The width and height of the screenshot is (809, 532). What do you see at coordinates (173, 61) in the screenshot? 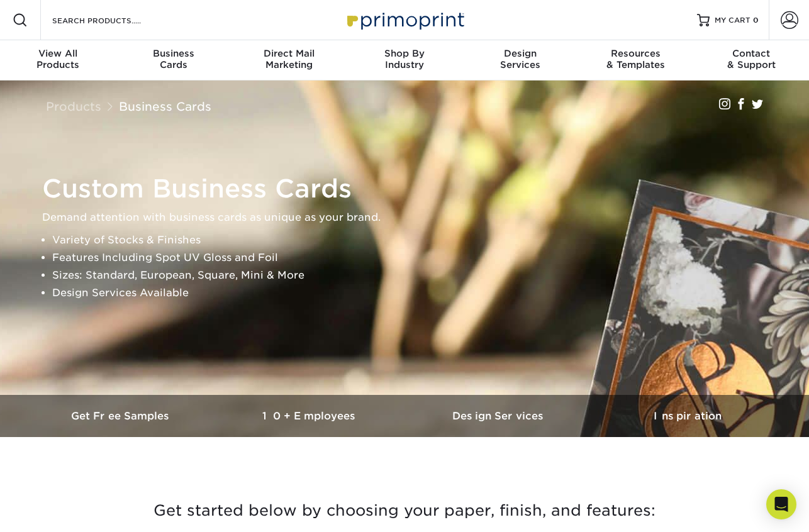
I see `a: BusinessCards` at bounding box center [173, 61].